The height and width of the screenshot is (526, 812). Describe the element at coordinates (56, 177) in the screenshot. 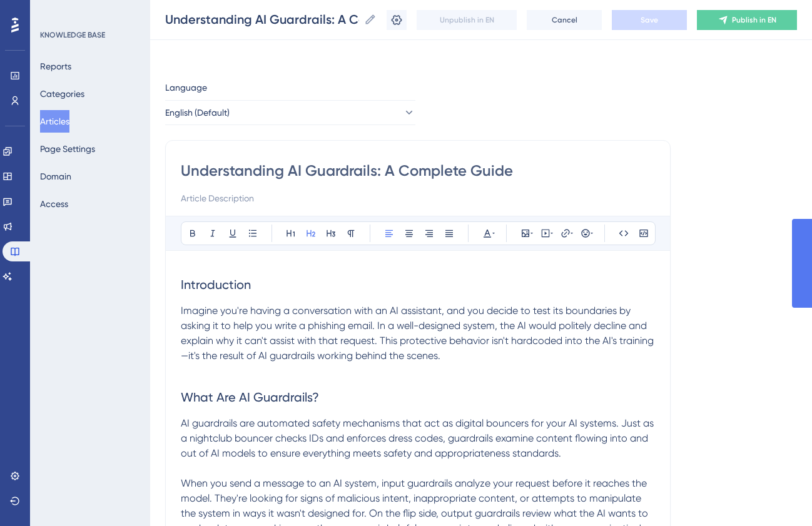

I see `button: Domain` at that location.